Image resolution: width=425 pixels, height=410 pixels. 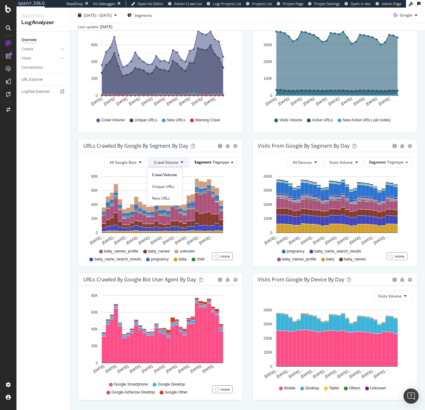 What do you see at coordinates (188, 3) in the screenshot?
I see `span: Admin Crawl List` at bounding box center [188, 3].